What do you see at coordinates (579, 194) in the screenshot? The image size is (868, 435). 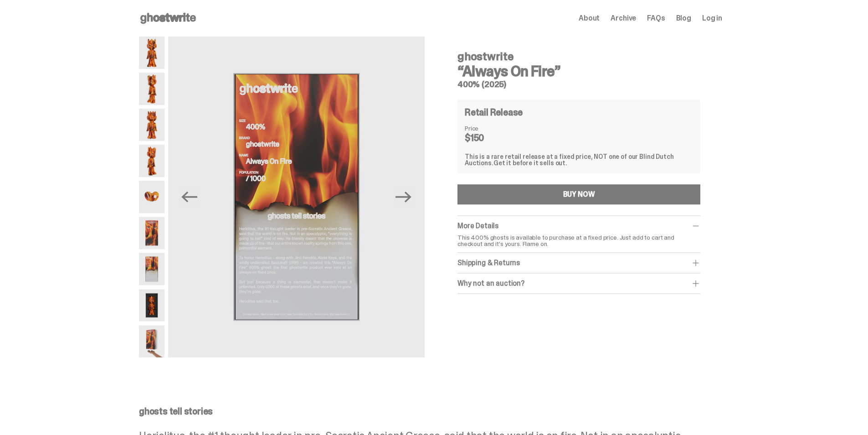 I see `button: BUY NOW` at bounding box center [579, 194].